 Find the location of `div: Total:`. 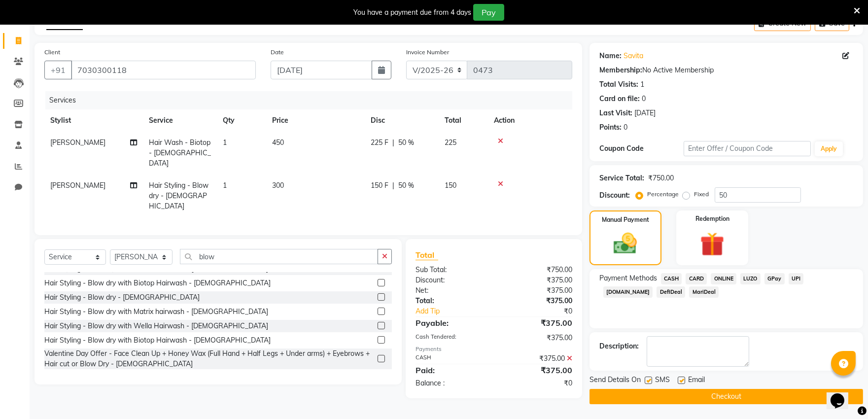

div: Total: is located at coordinates (451, 301).